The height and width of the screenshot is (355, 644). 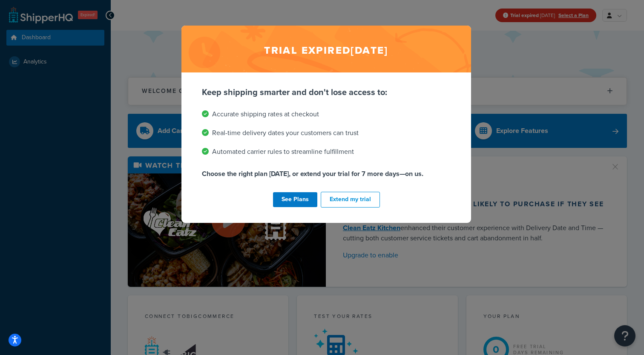 What do you see at coordinates (295, 199) in the screenshot?
I see `a: See Plans` at bounding box center [295, 199].